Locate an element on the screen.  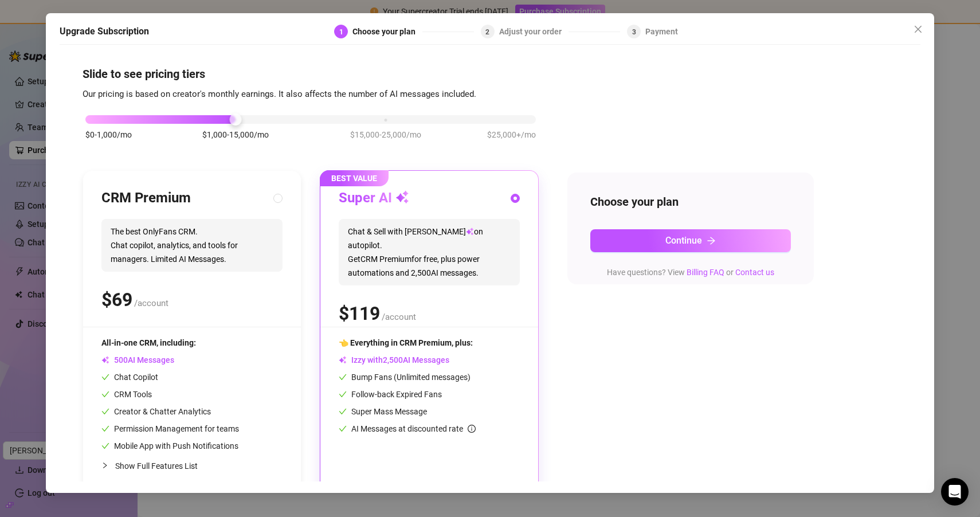
span: Have questions? View or is located at coordinates (691, 272).